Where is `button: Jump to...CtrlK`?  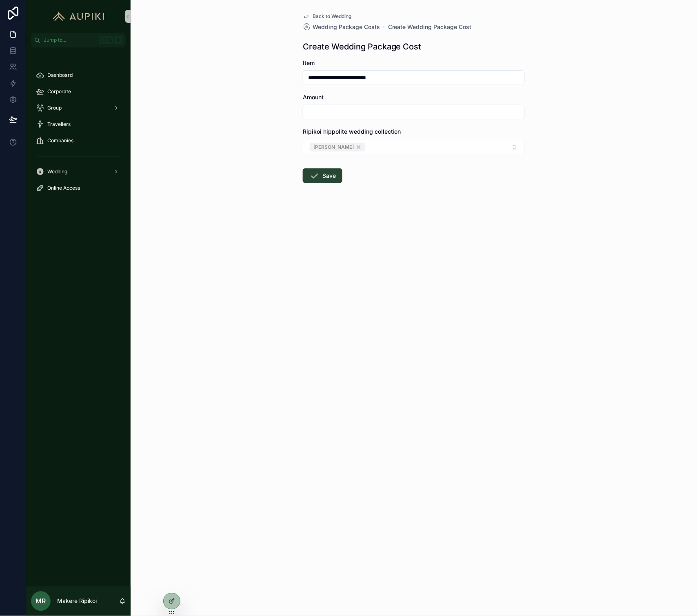 button: Jump to...CtrlK is located at coordinates (78, 40).